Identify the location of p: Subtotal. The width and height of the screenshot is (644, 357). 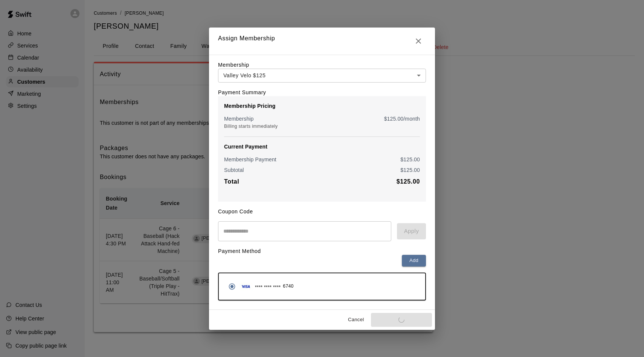
(234, 169).